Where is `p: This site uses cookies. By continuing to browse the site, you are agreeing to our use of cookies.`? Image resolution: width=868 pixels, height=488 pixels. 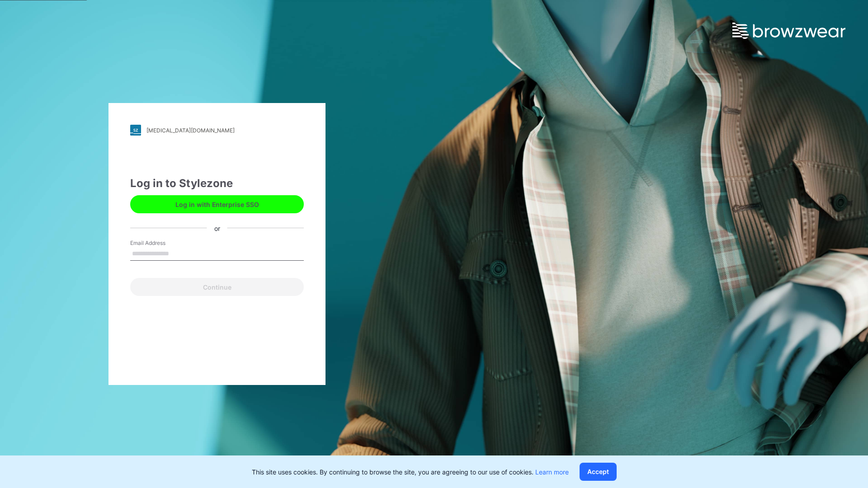 p: This site uses cookies. By continuing to browse the site, you are agreeing to our use of cookies. is located at coordinates (411, 472).